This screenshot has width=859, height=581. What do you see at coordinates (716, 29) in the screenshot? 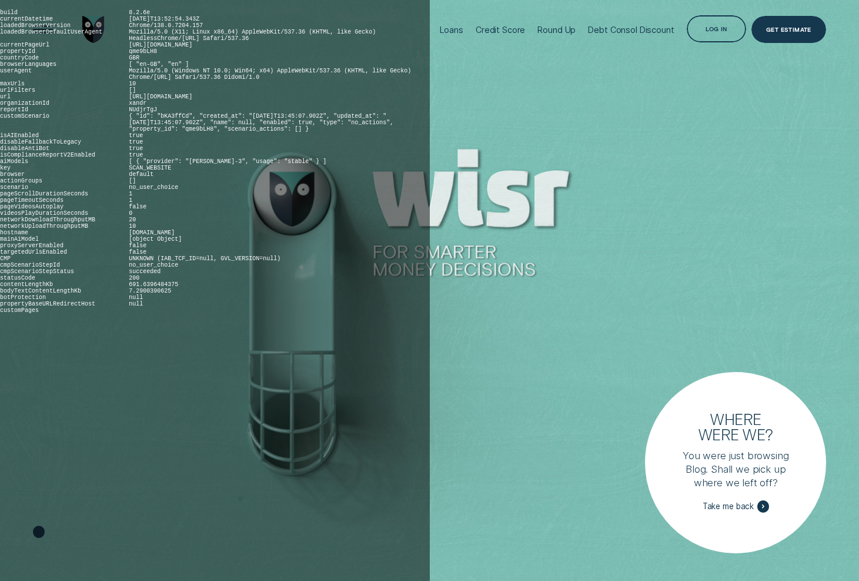
I see `button: Log in` at bounding box center [716, 29].